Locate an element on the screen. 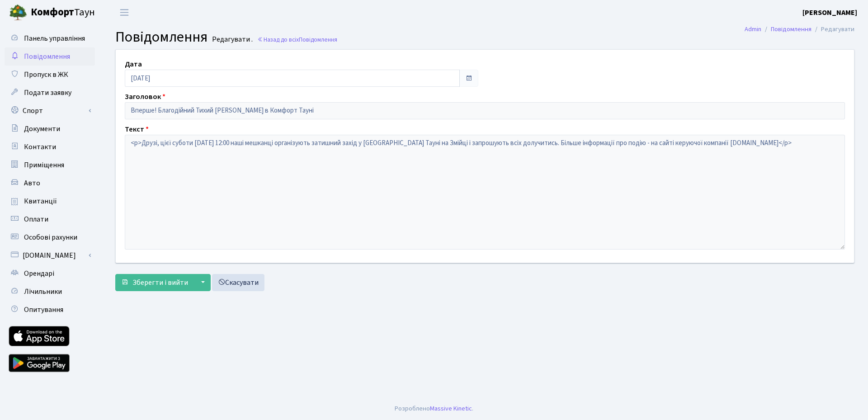 The image size is (868, 420). span: Пропуск в ЖК is located at coordinates (46, 75).